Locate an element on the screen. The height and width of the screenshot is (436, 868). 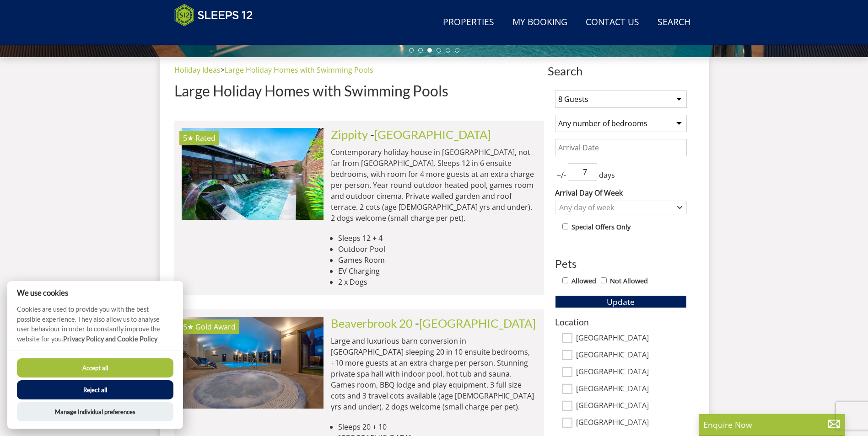
a: 5★ Rated is located at coordinates (252, 173).